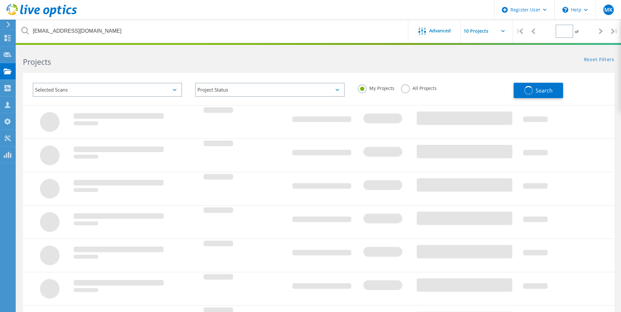  Describe the element at coordinates (376, 87) in the screenshot. I see `label: My Projects` at that location.